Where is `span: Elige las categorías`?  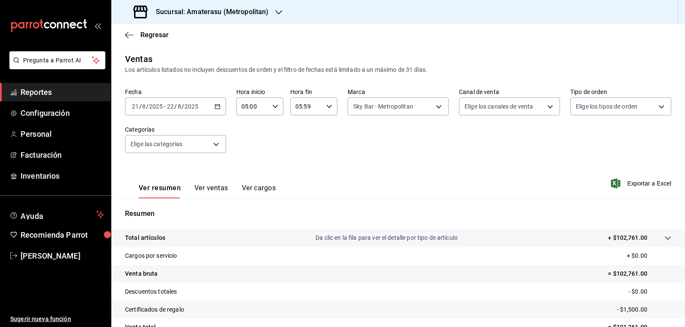 span: Elige las categorías is located at coordinates (157, 144).